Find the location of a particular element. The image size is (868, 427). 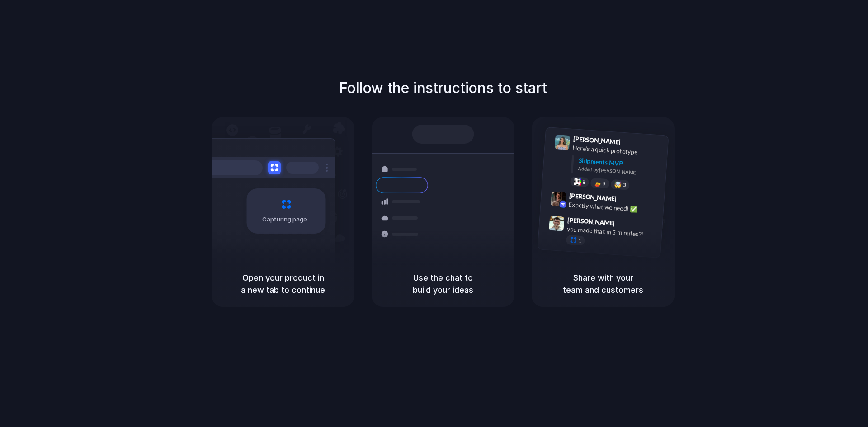

div: Here's a quick prototype is located at coordinates (618, 151).